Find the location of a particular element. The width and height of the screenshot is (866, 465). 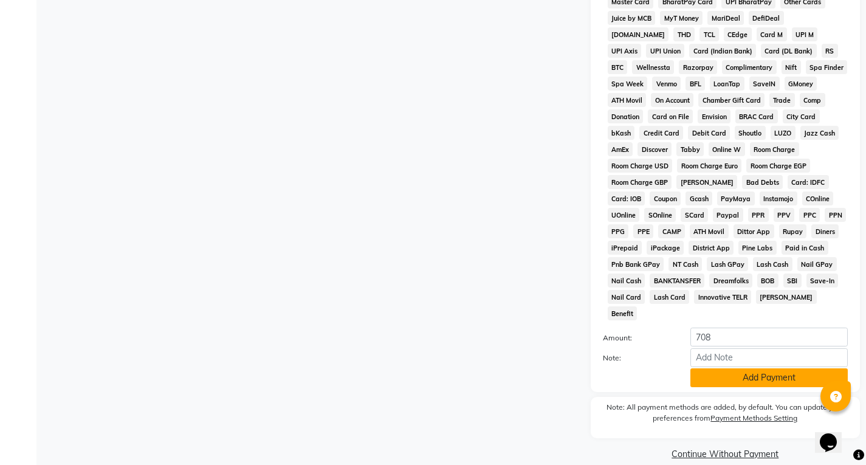

span: NT Cash is located at coordinates (685, 264).